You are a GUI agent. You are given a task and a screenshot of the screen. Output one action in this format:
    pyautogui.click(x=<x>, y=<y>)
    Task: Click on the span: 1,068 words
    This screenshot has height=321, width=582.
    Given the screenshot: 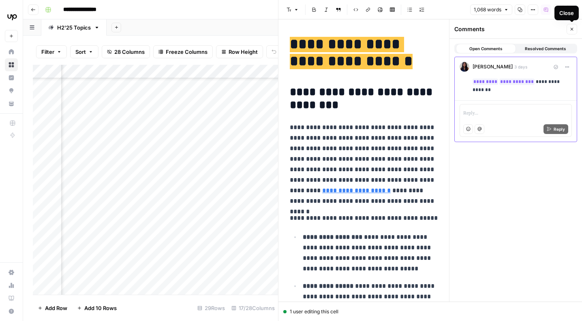 What is the action you would take?
    pyautogui.click(x=487, y=10)
    